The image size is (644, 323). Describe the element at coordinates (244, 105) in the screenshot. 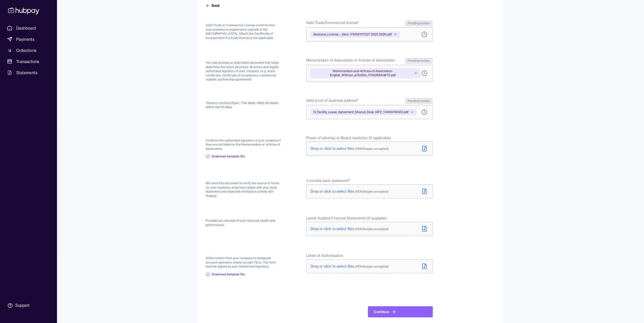

I see `p: Tenancy contract/Eijari, Title deed, Utility bill dated within last 90 days` at that location.